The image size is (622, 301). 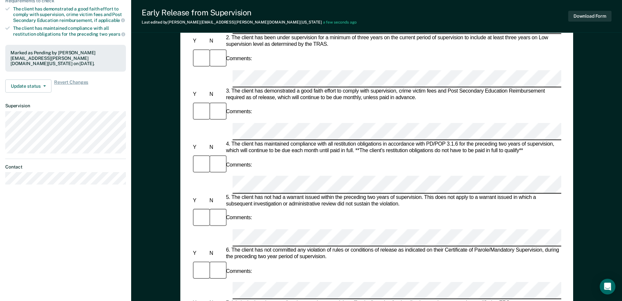 I want to click on div: 4. The client has maintained compliance with all restitution obligations in accordance with PD/PO..., so click(x=392, y=148).